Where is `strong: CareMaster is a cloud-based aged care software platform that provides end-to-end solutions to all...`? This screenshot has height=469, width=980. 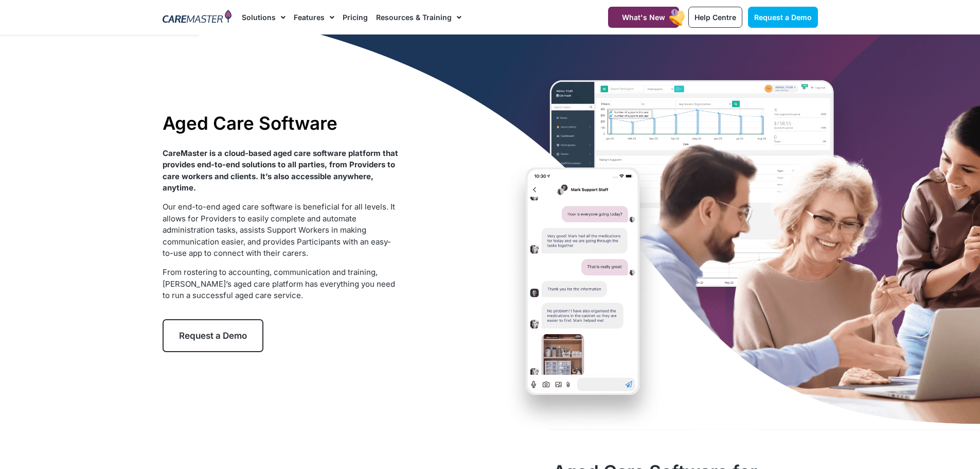
strong: CareMaster is a cloud-based aged care software platform that provides end-to-end solutions to all... is located at coordinates (280, 171).